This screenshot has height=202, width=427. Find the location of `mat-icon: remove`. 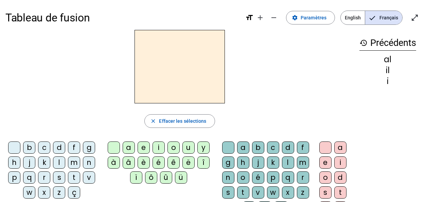

mat-icon: remove is located at coordinates (274, 18).